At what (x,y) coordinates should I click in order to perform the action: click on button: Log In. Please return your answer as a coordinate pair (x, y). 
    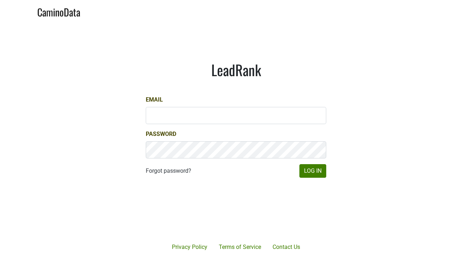
    Looking at the image, I should click on (313, 171).